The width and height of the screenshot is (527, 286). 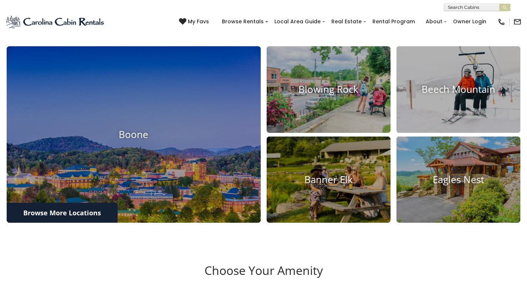 I want to click on a: Eagles Nest, so click(x=458, y=180).